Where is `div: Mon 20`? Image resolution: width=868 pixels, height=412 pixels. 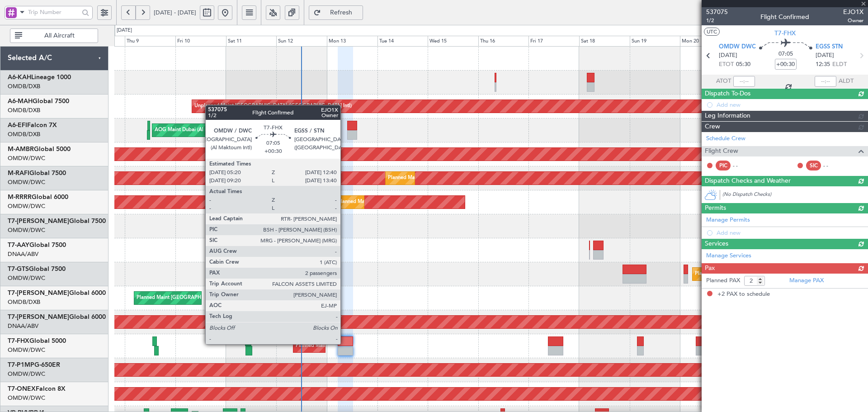 div: Mon 20 is located at coordinates (705, 41).